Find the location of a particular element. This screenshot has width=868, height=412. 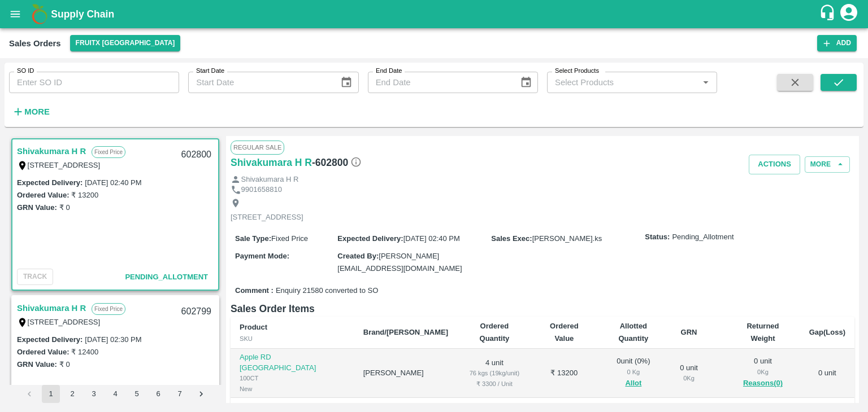

button: Go to page 4 is located at coordinates (115, 394).